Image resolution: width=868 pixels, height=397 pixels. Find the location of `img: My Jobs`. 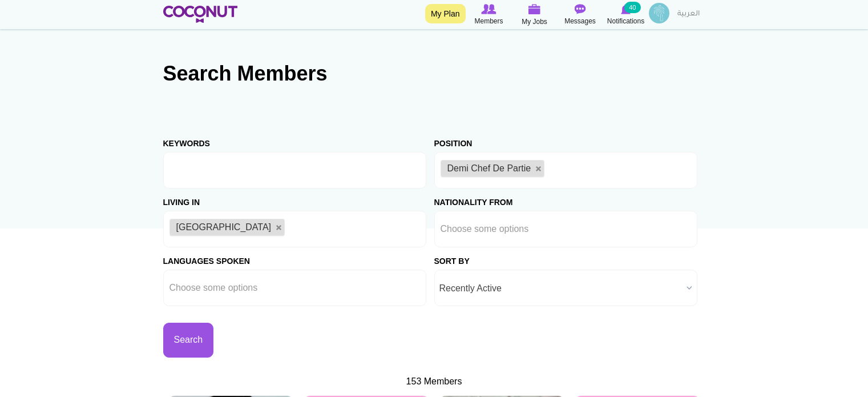

img: My Jobs is located at coordinates (534, 9).